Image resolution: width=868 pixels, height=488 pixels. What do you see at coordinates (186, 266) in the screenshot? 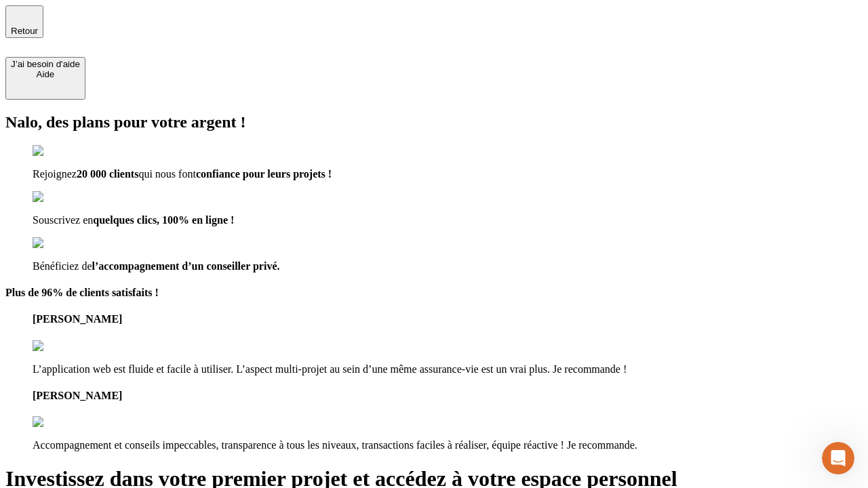
I see `span: l’accompagnement d’un conseiller privé.` at bounding box center [186, 266].